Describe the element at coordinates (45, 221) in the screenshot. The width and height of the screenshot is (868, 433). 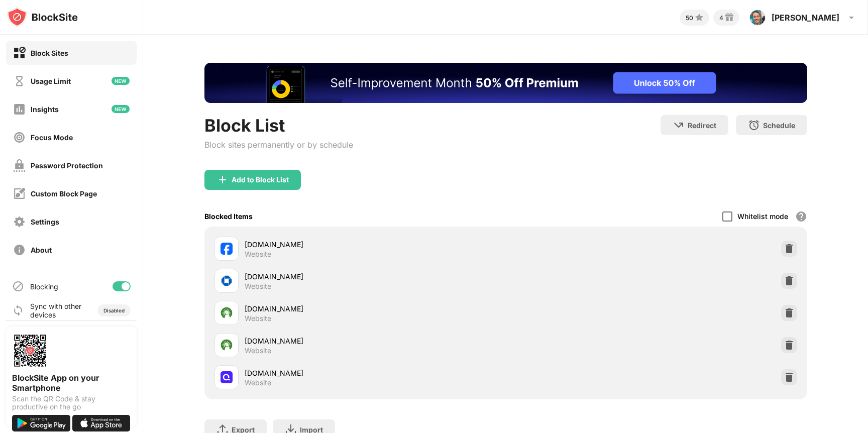
I see `div: Settings` at that location.